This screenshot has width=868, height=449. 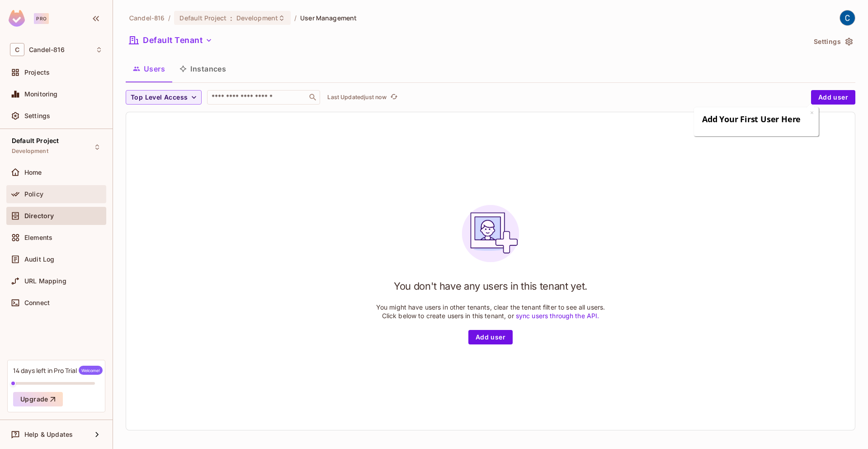 What do you see at coordinates (393, 98) in the screenshot?
I see `span: Click to refresh data` at bounding box center [393, 98].